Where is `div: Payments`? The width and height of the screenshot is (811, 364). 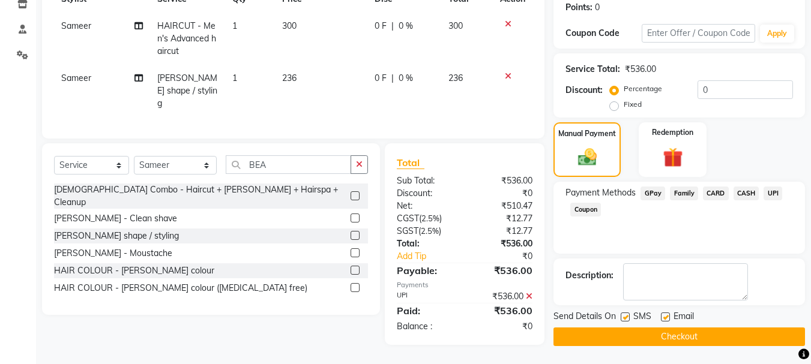
div: Payments is located at coordinates (465, 285).